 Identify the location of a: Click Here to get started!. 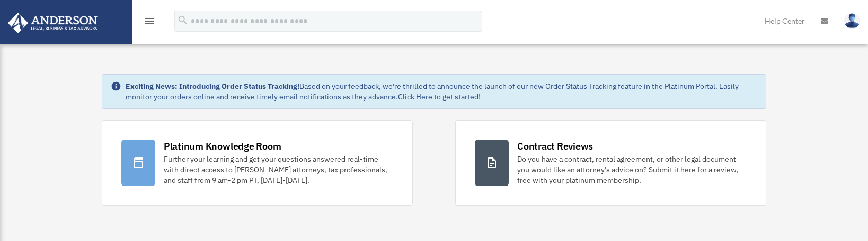
(439, 97).